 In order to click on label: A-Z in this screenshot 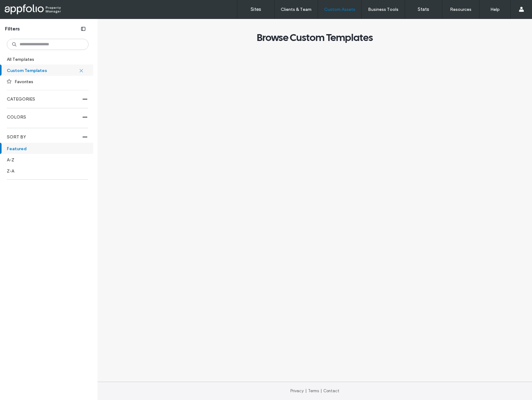, I will do `click(47, 160)`.